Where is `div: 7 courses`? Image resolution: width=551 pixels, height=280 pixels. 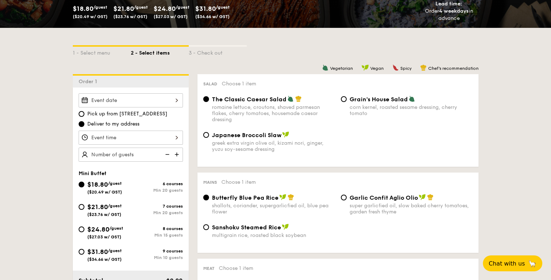
div: 7 courses is located at coordinates (157, 206).